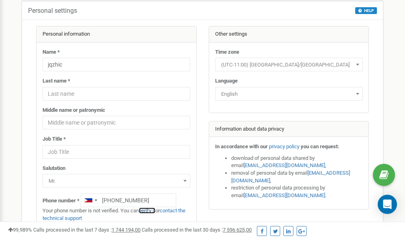 The image size is (405, 240). I want to click on div: Telephone country code, so click(90, 201).